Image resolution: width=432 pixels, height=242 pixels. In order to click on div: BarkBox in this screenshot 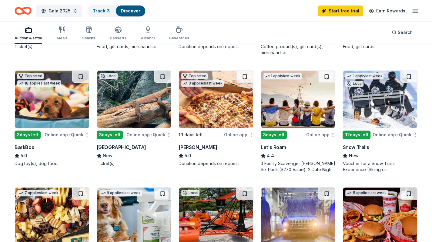, I will do `click(24, 147)`.